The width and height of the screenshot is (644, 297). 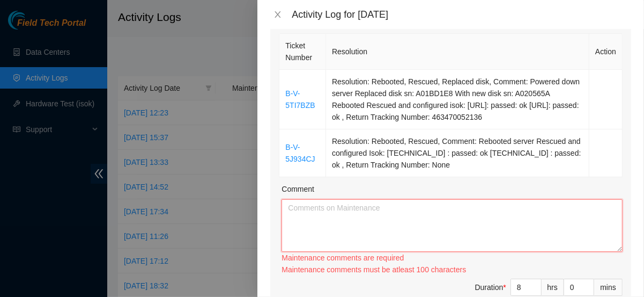 I want to click on th: Ticket Number, so click(x=302, y=52).